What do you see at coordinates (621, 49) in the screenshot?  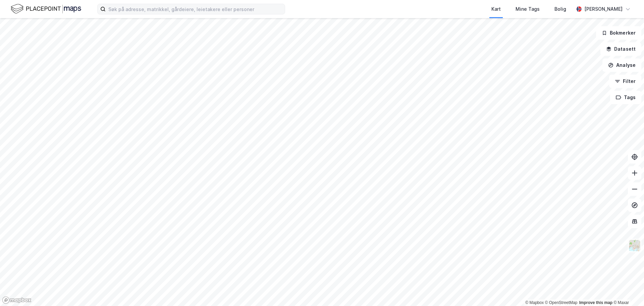 I see `button: Datasett` at bounding box center [621, 49].